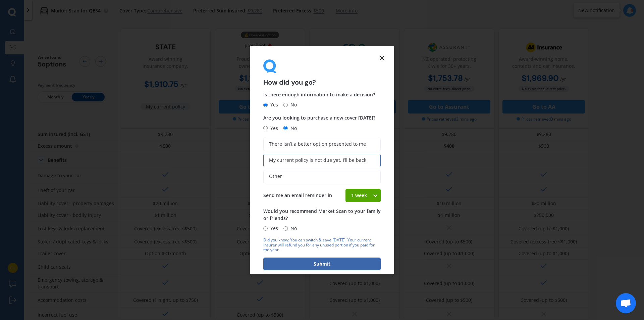  I want to click on button: Submit, so click(322, 264).